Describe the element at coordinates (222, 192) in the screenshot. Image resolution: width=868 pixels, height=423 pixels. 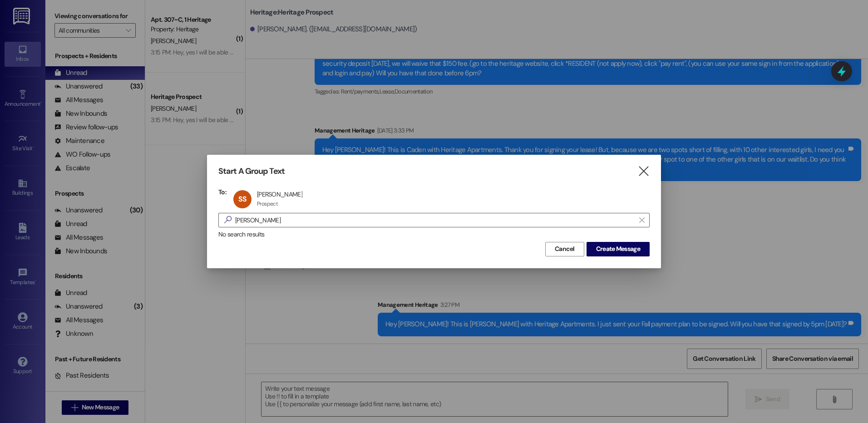
I see `h3: To:` at that location.